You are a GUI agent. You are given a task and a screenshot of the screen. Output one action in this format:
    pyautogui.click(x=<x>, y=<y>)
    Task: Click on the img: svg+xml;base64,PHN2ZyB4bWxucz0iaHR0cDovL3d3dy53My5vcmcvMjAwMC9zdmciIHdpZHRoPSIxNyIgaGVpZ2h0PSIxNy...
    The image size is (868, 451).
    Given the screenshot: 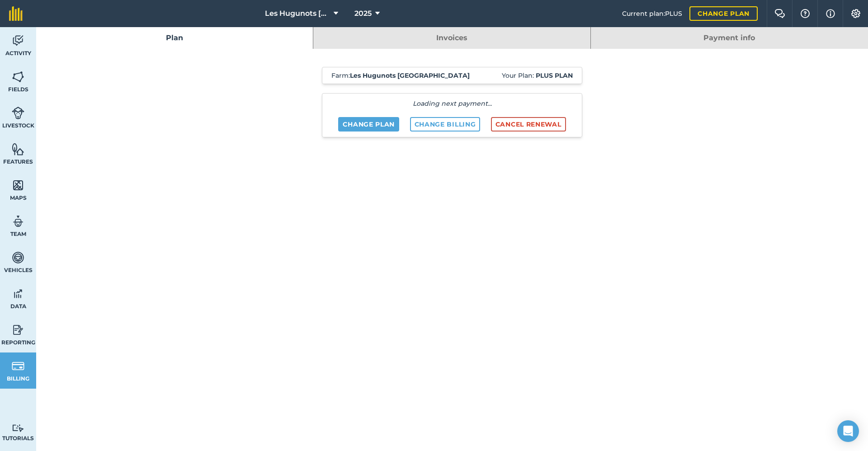 What is the action you would take?
    pyautogui.click(x=831, y=14)
    